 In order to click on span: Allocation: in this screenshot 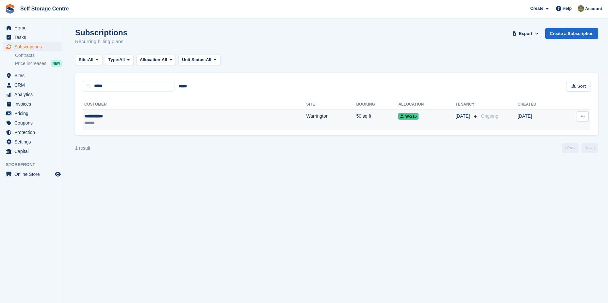, I will do `click(151, 60)`.